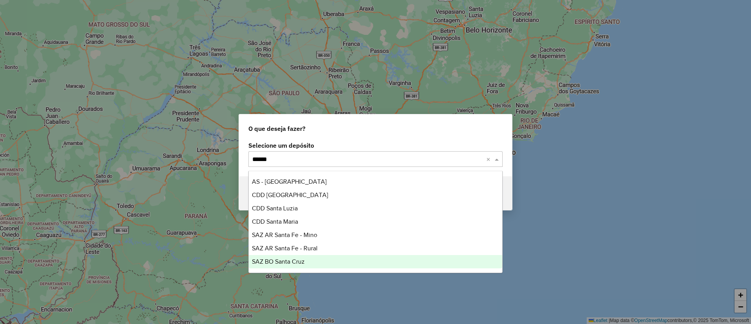 The image size is (751, 324). I want to click on span: SAZ AR Santa Fe - Mino, so click(284, 234).